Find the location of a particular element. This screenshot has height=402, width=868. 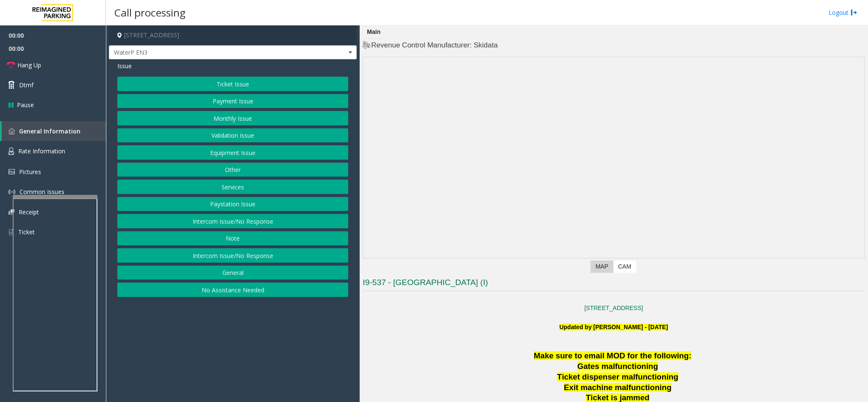

button: General is located at coordinates (233, 273).